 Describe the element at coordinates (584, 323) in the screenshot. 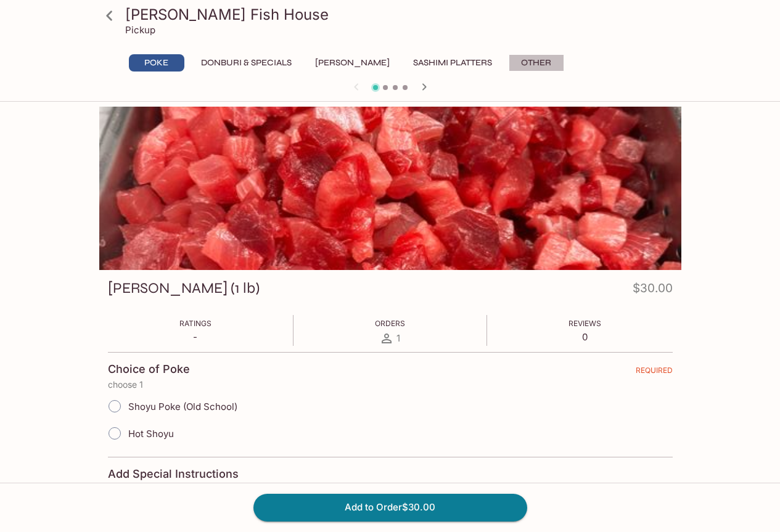

I see `span: Reviews` at that location.